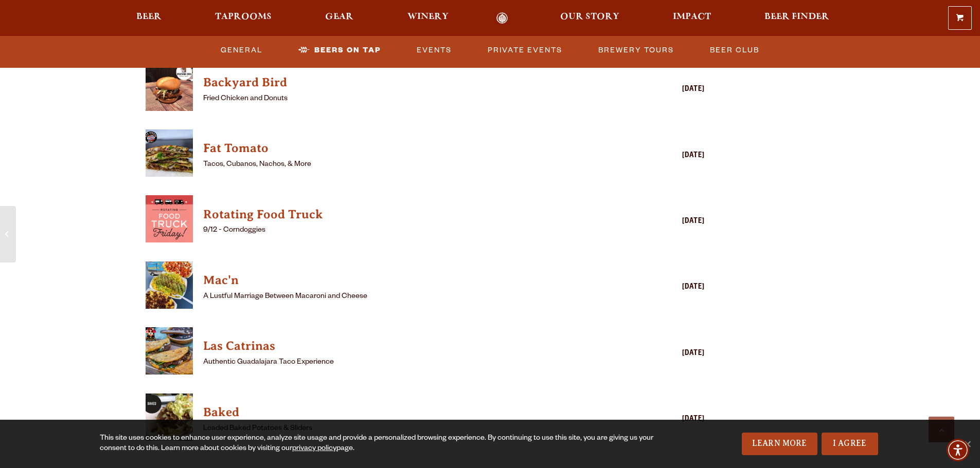 This screenshot has height=468, width=980. I want to click on a: General, so click(241, 50).